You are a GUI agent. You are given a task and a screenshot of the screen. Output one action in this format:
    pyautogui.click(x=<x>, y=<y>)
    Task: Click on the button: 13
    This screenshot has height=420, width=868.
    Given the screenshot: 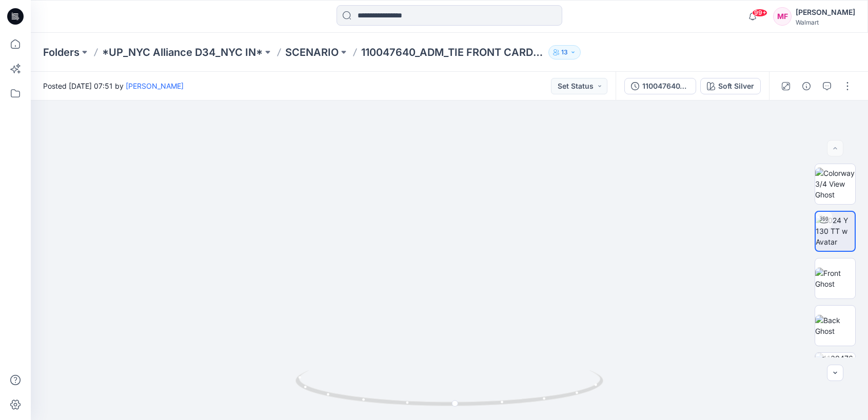 What is the action you would take?
    pyautogui.click(x=564, y=52)
    